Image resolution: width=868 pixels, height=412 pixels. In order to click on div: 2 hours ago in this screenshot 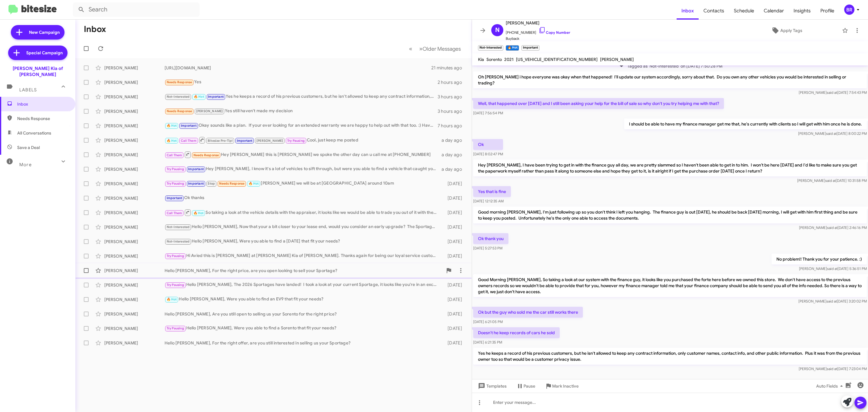, I will do `click(452, 82)`.